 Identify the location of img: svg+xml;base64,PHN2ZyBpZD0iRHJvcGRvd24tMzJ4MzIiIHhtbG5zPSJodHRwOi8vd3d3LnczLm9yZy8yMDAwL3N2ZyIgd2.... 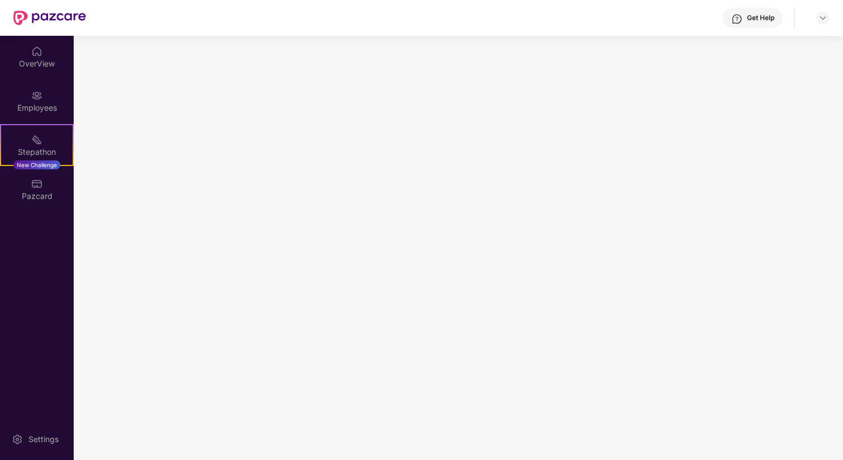
(823, 18).